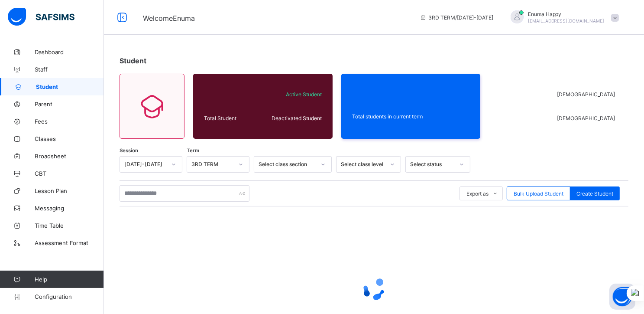  Describe the element at coordinates (69, 52) in the screenshot. I see `span: Dashboard` at that location.